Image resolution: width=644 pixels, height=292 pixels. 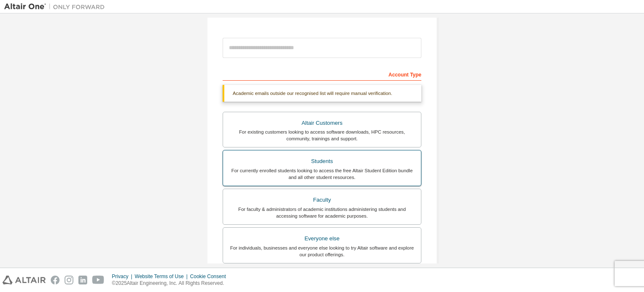 What do you see at coordinates (322, 74) in the screenshot?
I see `div: Account Type` at bounding box center [322, 74].